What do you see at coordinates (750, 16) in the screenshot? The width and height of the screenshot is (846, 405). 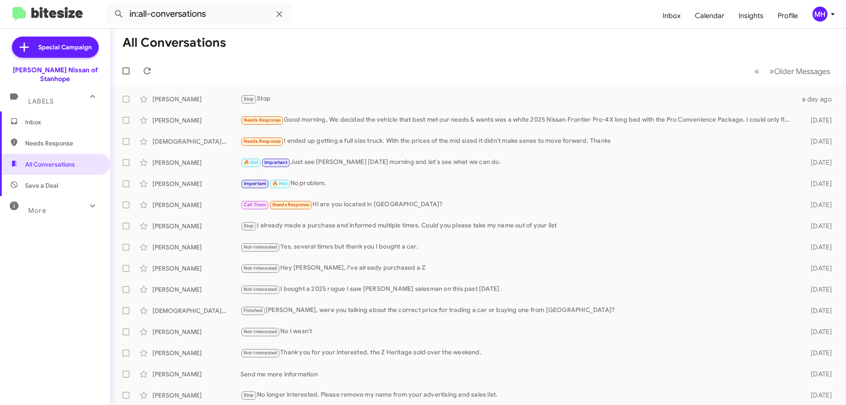 I see `a: Insights` at bounding box center [750, 16].